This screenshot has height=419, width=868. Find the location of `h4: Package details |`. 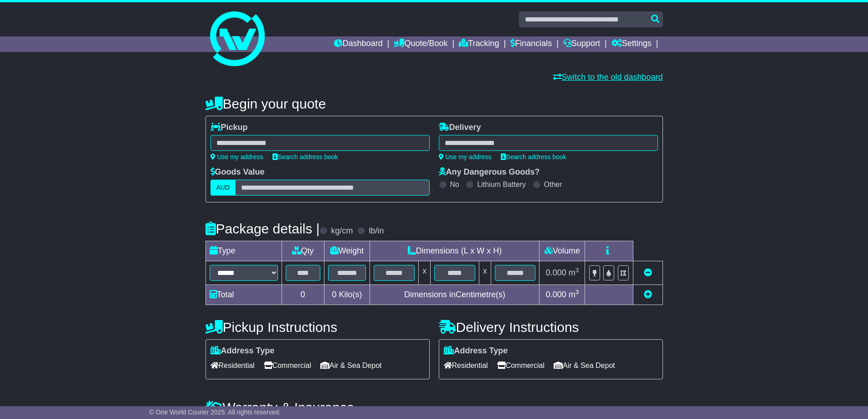

h4: Package details | is located at coordinates (263, 229).